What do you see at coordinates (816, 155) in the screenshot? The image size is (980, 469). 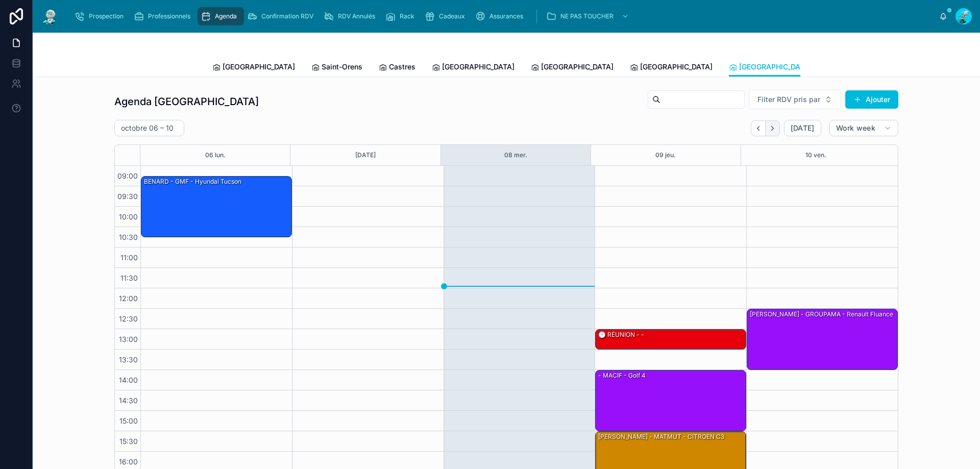 I see `button: 10 ven.` at bounding box center [816, 155].